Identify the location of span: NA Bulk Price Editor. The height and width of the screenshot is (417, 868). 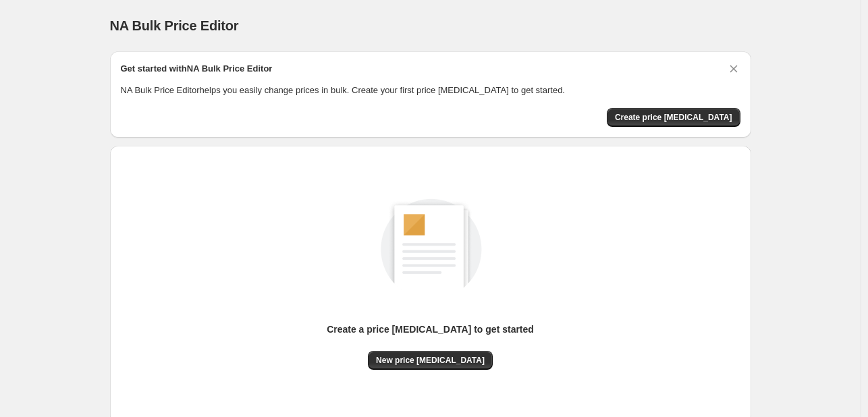
(174, 26).